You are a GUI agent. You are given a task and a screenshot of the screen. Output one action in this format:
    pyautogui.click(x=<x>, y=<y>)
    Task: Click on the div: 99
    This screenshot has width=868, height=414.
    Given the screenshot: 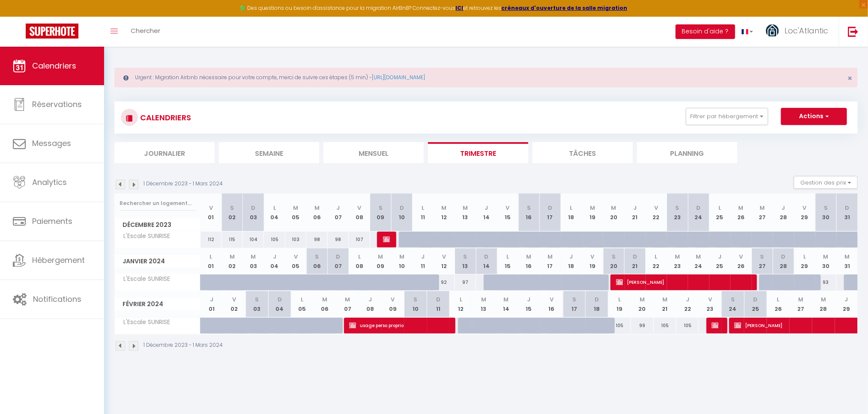 What is the action you would take?
    pyautogui.click(x=642, y=325)
    